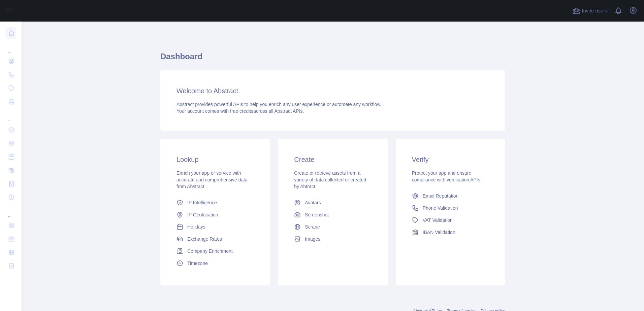  What do you see at coordinates (451, 196) in the screenshot?
I see `a: Email Reputation` at bounding box center [451, 196].